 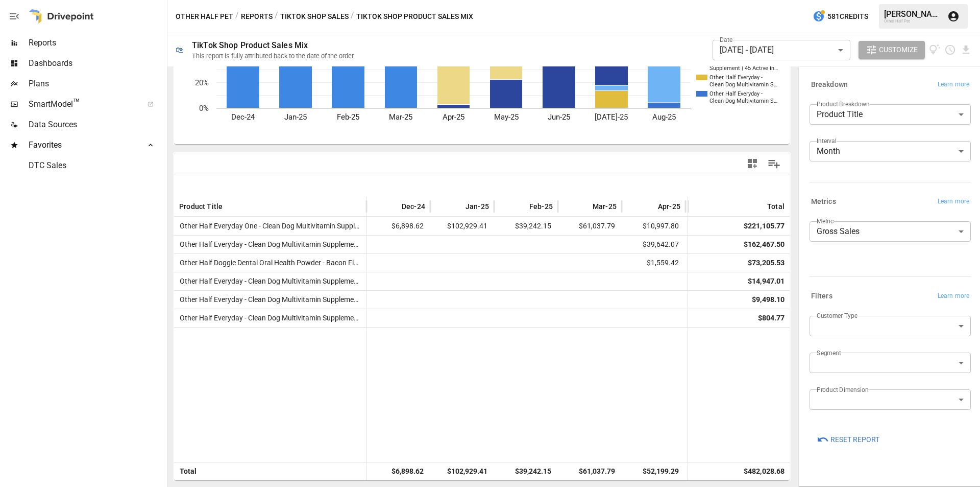 I want to click on span: Apr-25, so click(x=669, y=206).